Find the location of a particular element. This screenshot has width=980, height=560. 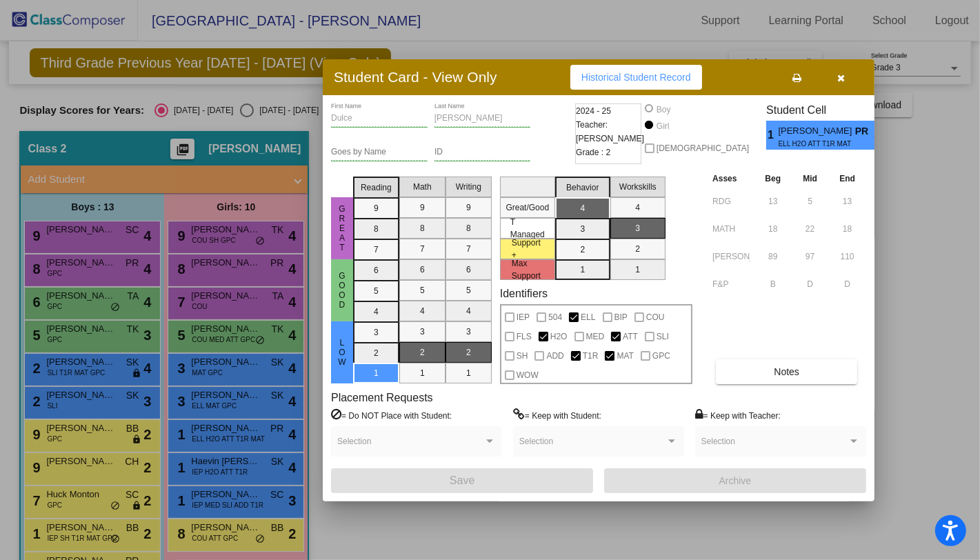

h3: Student Cell is located at coordinates (826, 109).